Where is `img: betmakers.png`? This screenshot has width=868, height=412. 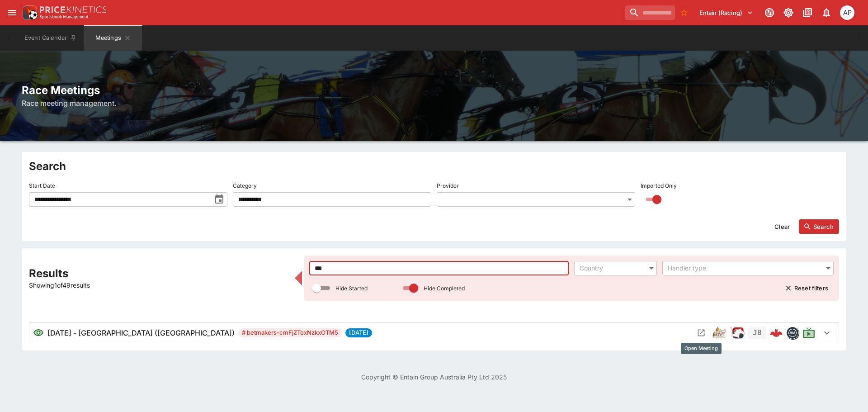
img: betmakers.png is located at coordinates (793, 333).